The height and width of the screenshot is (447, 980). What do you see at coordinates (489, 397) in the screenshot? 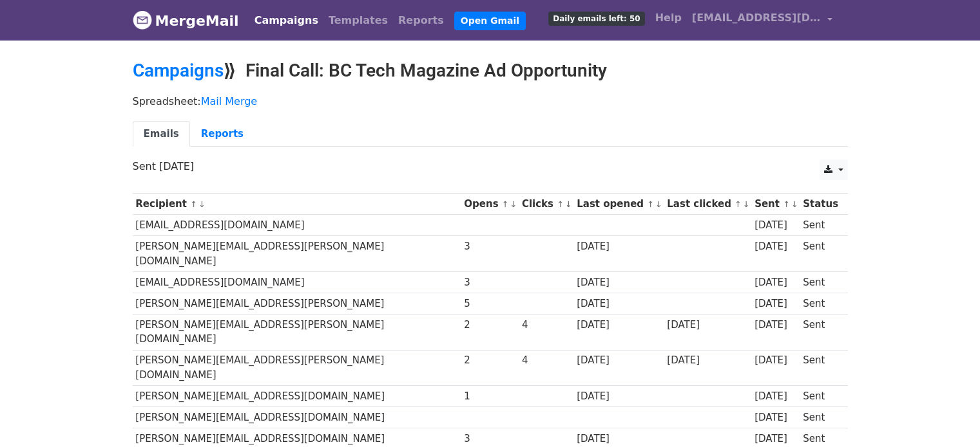
I see `div: 1` at bounding box center [489, 397].